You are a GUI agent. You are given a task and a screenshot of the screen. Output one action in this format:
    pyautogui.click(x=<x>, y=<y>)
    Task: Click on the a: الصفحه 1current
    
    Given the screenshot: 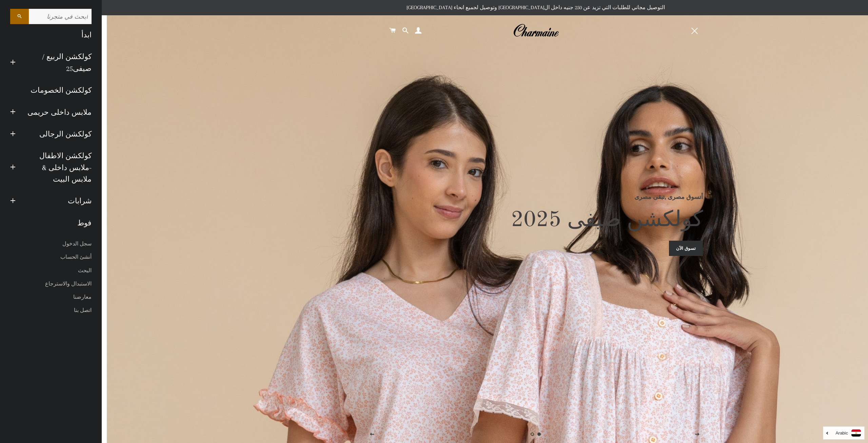 What is the action you would take?
    pyautogui.click(x=539, y=434)
    